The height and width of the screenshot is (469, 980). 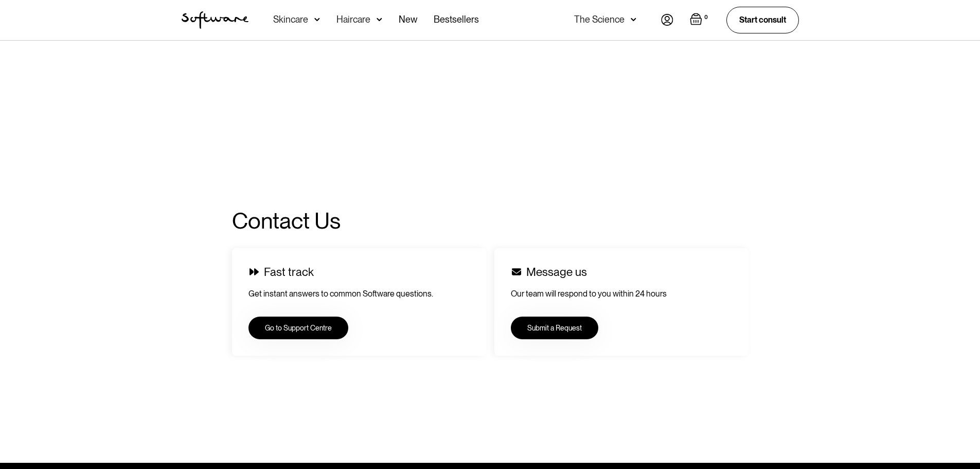 What do you see at coordinates (555, 328) in the screenshot?
I see `a: Submit a Request` at bounding box center [555, 328].